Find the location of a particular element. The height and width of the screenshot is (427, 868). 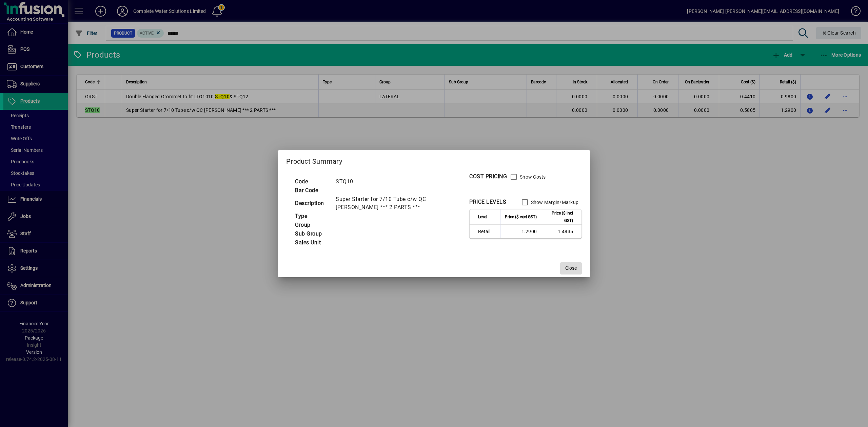

td: Description is located at coordinates (311, 203).